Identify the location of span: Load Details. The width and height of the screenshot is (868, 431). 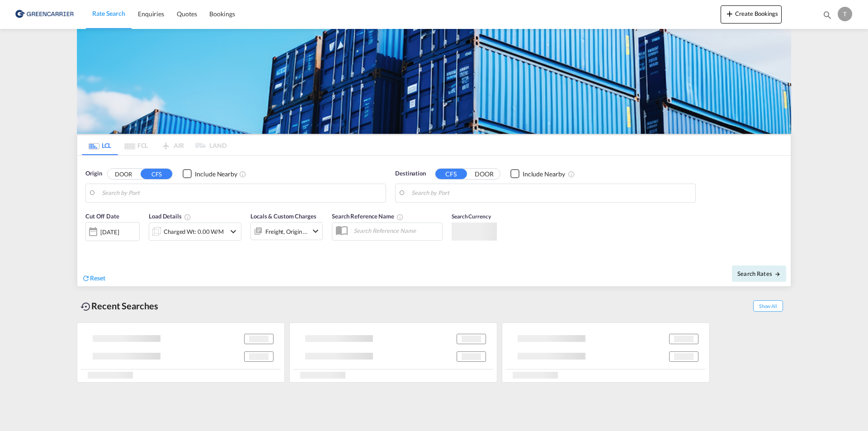
(170, 217).